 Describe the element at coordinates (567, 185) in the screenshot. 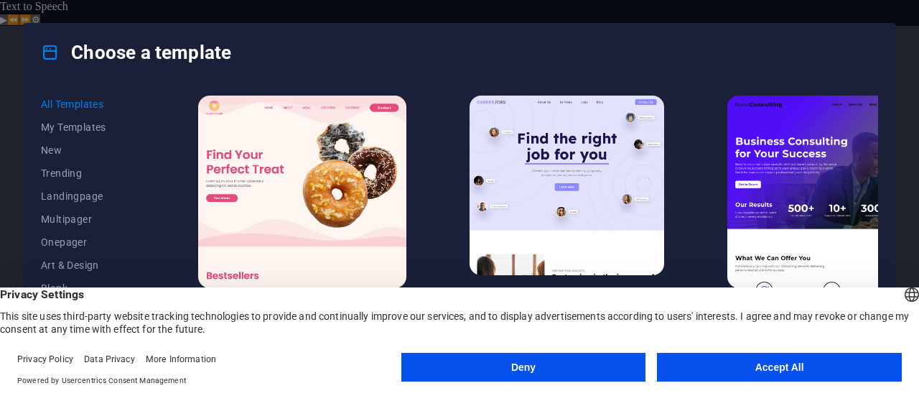

I see `img: Career Jobs` at that location.